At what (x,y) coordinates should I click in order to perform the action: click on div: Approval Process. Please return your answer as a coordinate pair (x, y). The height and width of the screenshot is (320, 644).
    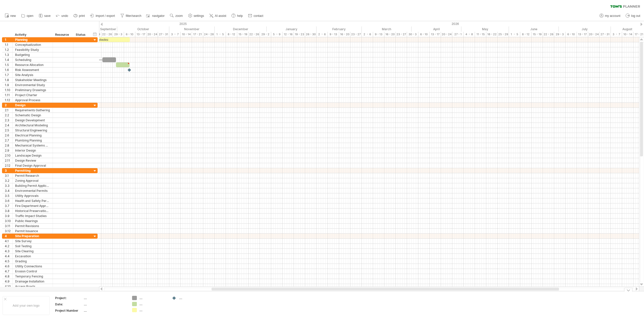
    Looking at the image, I should click on (33, 100).